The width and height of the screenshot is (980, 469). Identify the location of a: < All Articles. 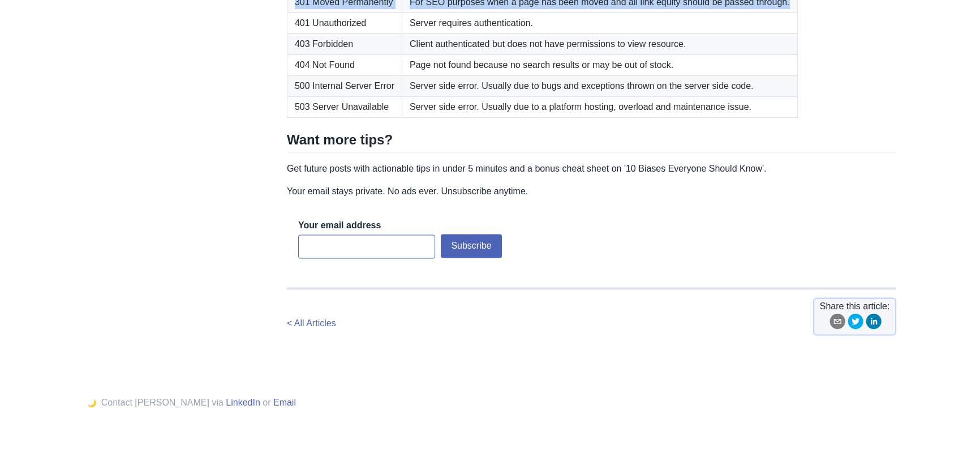
(312, 323).